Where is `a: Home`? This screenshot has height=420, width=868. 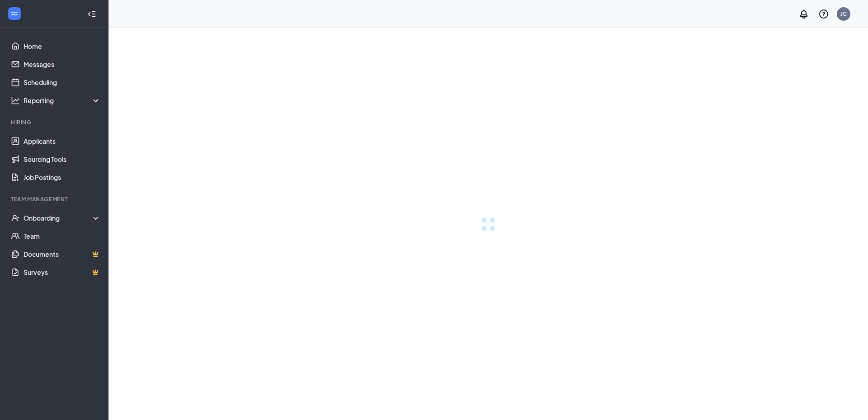
a: Home is located at coordinates (62, 46).